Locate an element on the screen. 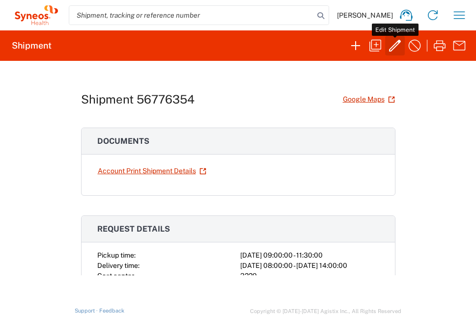 This screenshot has height=316, width=476. span: Pickup time: is located at coordinates (116, 255).